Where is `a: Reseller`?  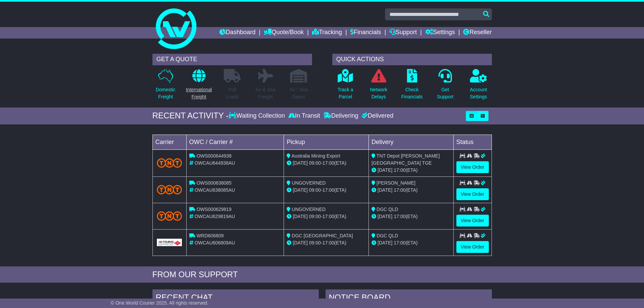 a: Reseller is located at coordinates (477, 33).